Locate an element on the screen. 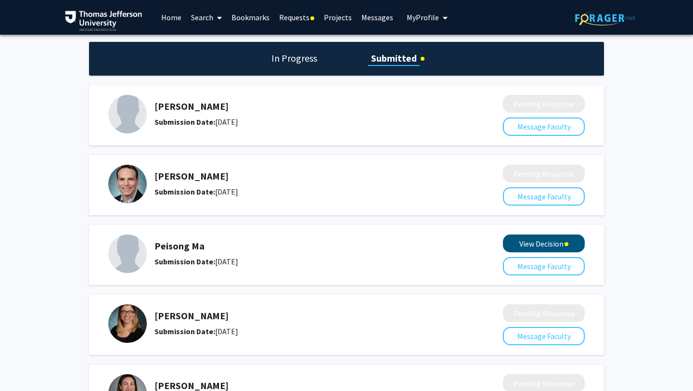  h5: Peisong Ma is located at coordinates (303, 246).